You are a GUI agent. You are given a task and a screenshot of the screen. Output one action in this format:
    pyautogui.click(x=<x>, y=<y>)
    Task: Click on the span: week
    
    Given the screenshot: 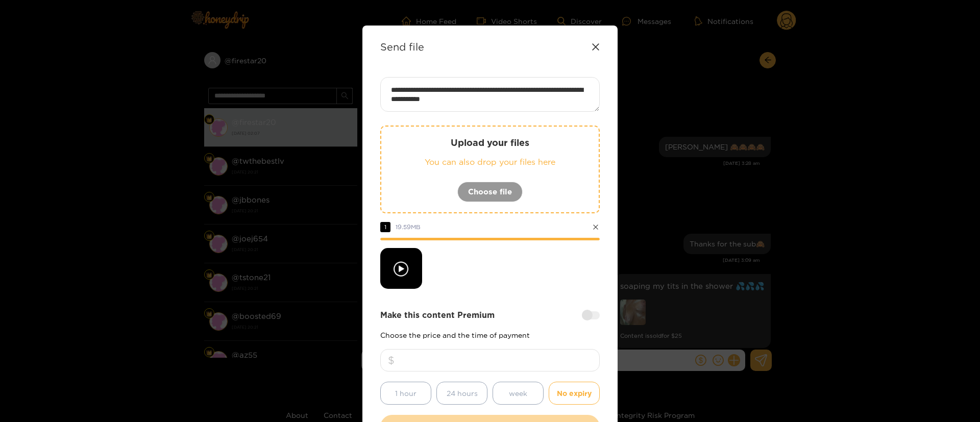 What is the action you would take?
    pyautogui.click(x=518, y=393)
    